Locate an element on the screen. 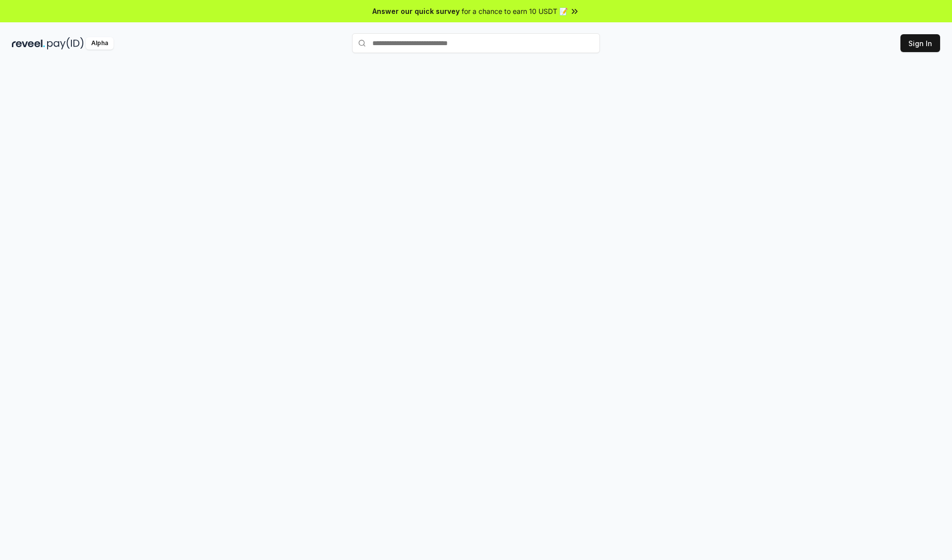  img: pay_id is located at coordinates (65, 43).